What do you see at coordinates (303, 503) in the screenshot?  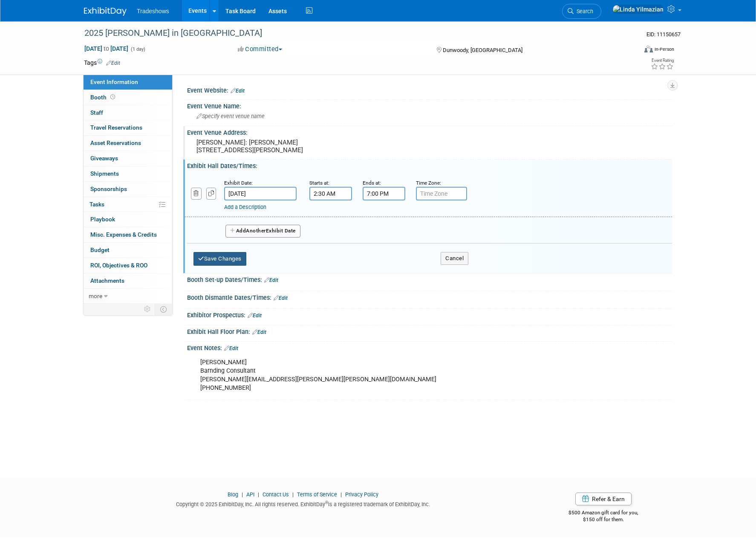 I see `div: Copyright © 2025 ExhibitDay, Inc. All rights reserved. ExhibitDay is a registered trademark of Ex...` at bounding box center [303, 503].